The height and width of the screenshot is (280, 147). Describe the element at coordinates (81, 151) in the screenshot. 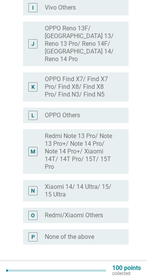

I see `label: Redmi Note 13 Pro/ Note 13 Pro+/ Note 14 Pro/ Note 14 Pro+/ Xiaomi 14T/ 14T Pro/ 15T/ 15T Pro` at that location.